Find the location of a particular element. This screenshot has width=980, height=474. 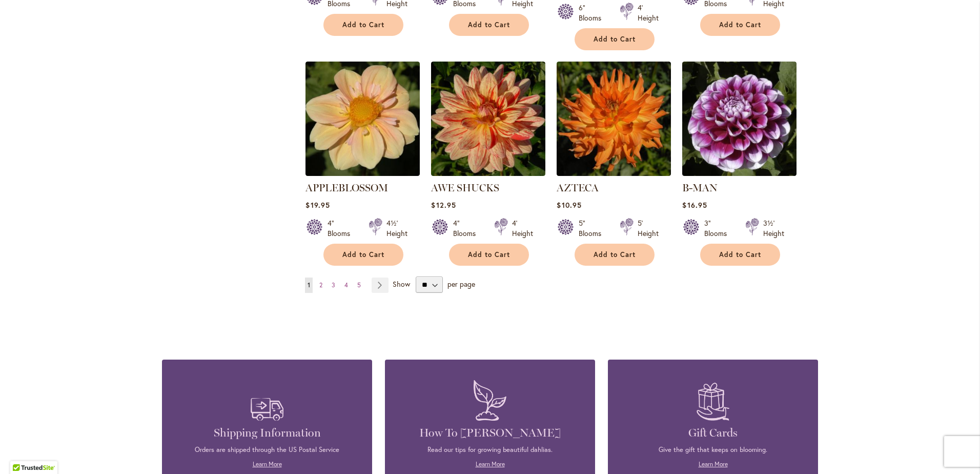

span: 4 is located at coordinates (346, 284).